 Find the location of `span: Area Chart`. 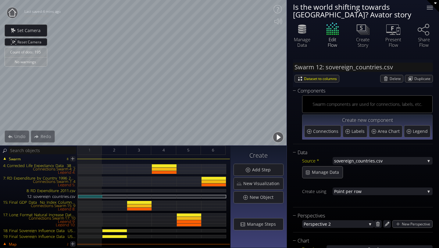

span: Area Chart is located at coordinates (390, 131).